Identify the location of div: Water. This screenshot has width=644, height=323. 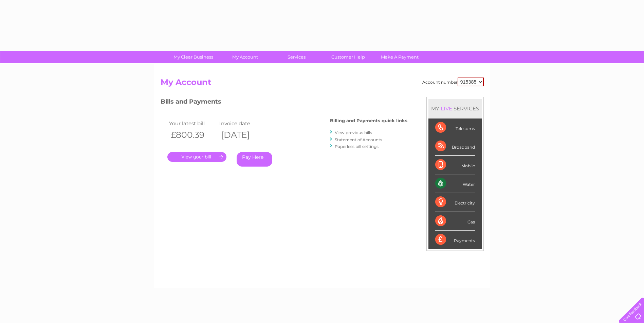
(455, 184).